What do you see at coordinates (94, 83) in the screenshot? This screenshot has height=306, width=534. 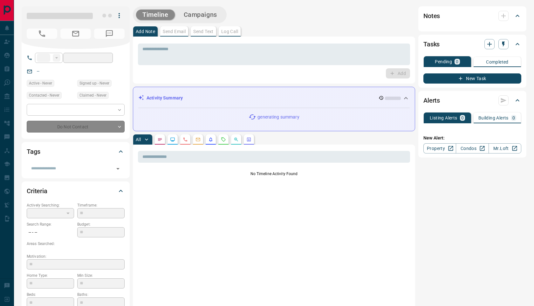 I see `span: Signed up - Never` at bounding box center [94, 83].